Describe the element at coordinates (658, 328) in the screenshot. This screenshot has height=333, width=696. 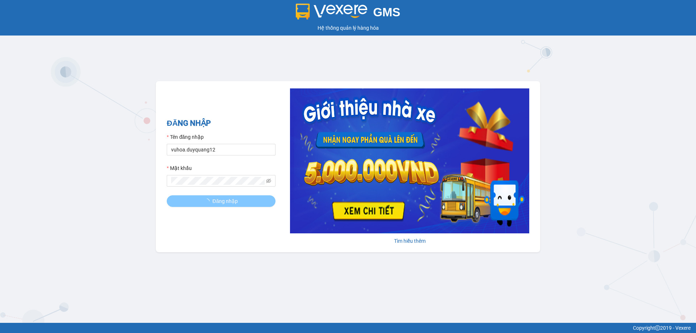
I see `span: copyright` at that location.